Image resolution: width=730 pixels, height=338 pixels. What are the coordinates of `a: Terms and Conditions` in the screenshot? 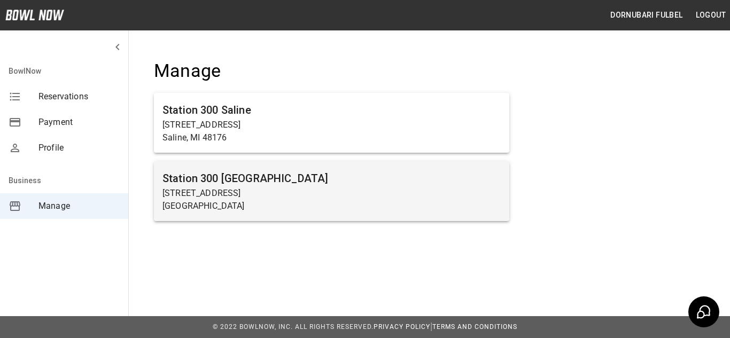 It's located at (474, 327).